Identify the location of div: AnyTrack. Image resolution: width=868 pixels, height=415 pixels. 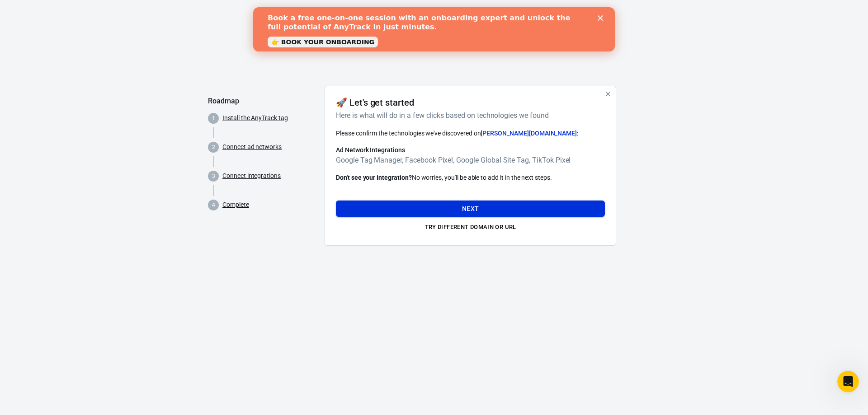
(434, 34).